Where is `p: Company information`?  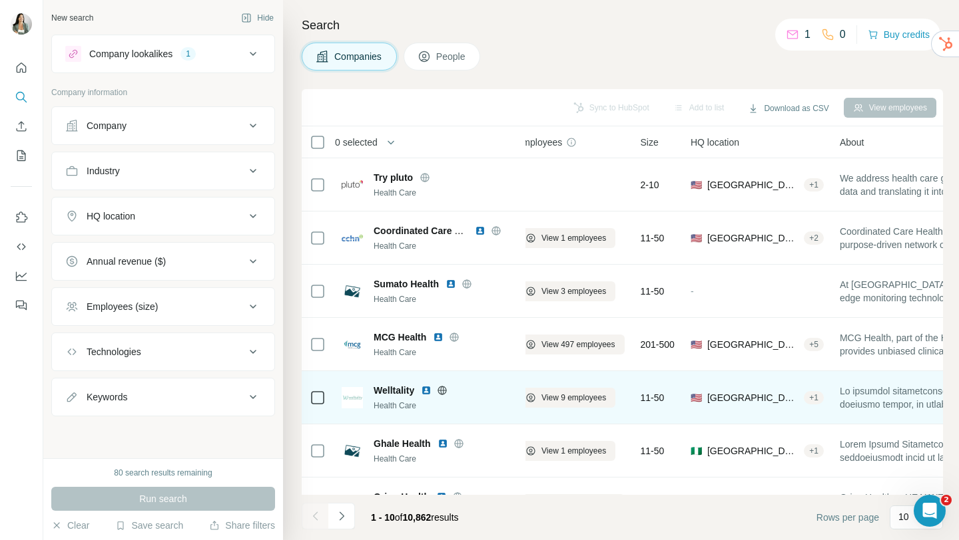
p: Company information is located at coordinates (163, 93).